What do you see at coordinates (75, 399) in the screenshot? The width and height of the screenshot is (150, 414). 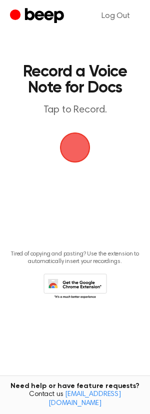 I see `span: Contact us` at bounding box center [75, 399].